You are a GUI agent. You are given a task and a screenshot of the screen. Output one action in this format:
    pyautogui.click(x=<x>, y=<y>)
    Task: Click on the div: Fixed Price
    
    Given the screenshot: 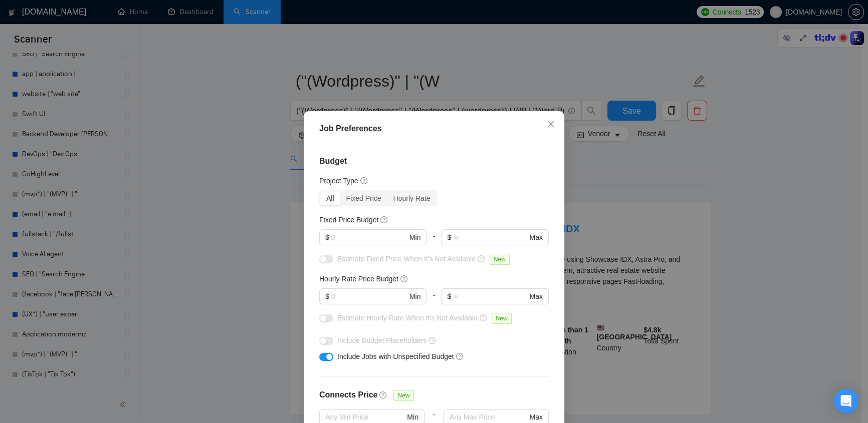 What is the action you would take?
    pyautogui.click(x=364, y=199)
    